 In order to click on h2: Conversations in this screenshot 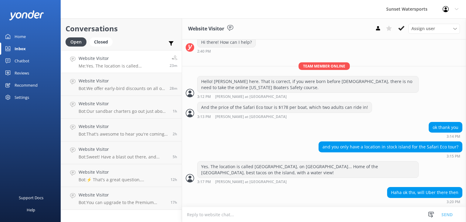, I will do `click(121, 29)`.